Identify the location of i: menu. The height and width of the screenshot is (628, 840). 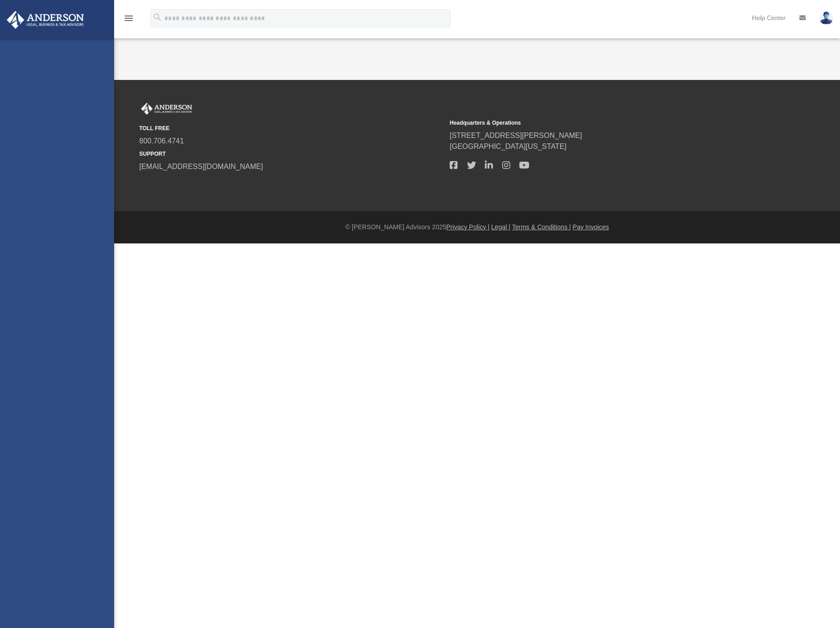
(129, 18).